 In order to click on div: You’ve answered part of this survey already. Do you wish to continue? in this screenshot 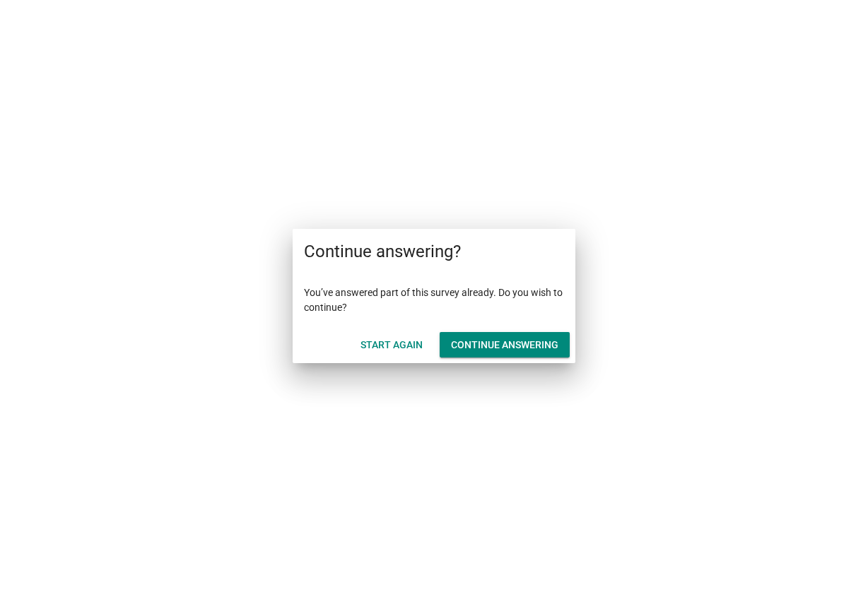, I will do `click(434, 300)`.